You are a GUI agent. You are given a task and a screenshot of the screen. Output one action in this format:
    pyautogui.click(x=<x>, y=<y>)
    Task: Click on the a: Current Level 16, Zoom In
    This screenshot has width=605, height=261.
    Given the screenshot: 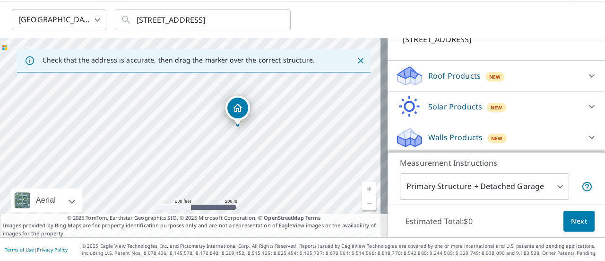 What is the action you would take?
    pyautogui.click(x=369, y=189)
    